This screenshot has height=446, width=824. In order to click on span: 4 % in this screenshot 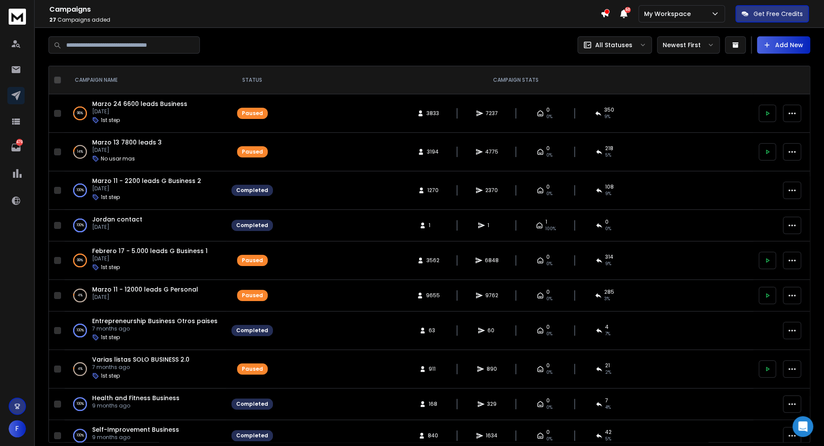, I will do `click(607, 407)`.